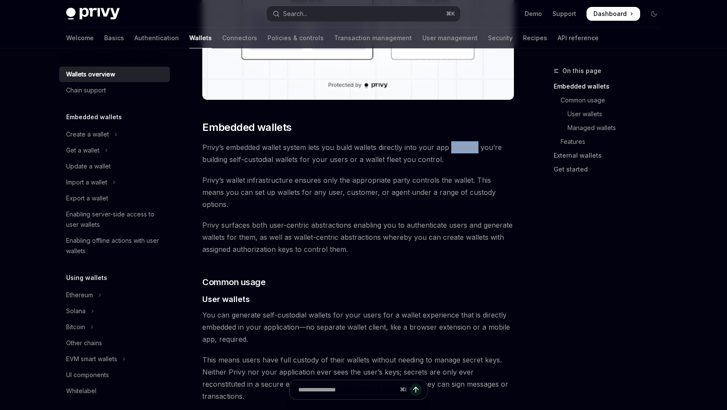 The width and height of the screenshot is (727, 410). I want to click on a: Policies & controls, so click(296, 38).